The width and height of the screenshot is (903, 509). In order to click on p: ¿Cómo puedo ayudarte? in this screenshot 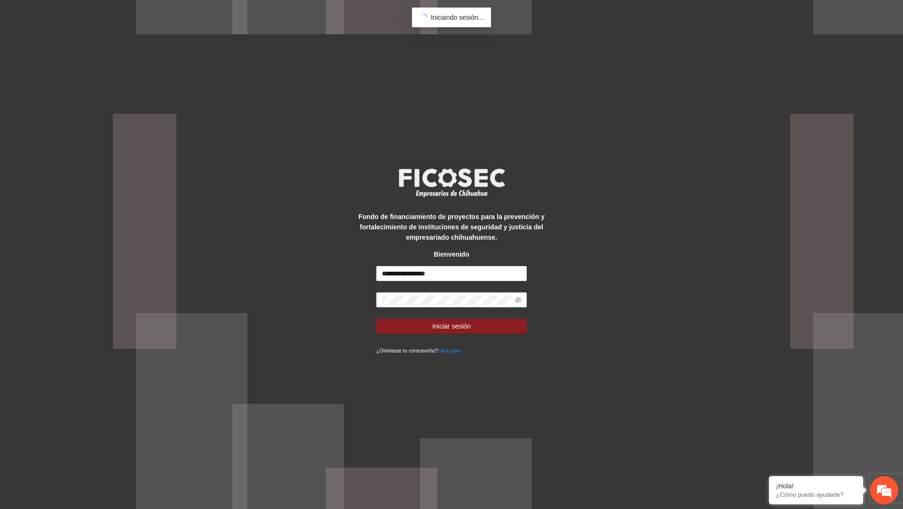, I will do `click(816, 495)`.